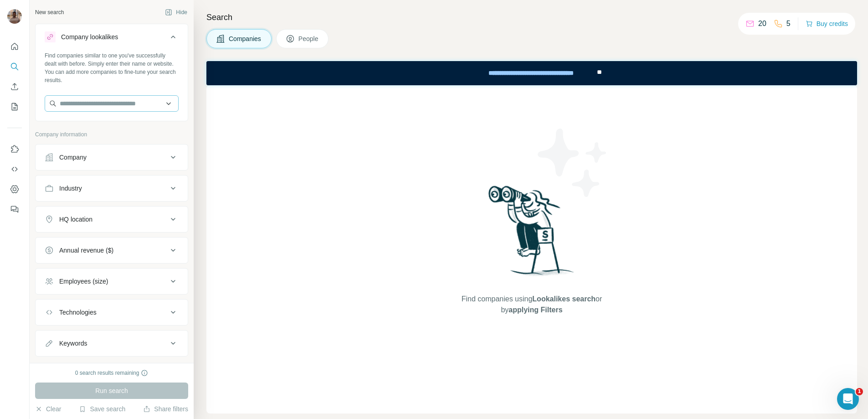 Image resolution: width=868 pixels, height=419 pixels. I want to click on button: Dashboard, so click(15, 189).